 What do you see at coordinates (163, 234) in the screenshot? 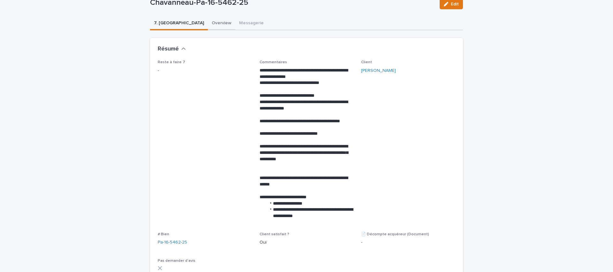
I see `span: # Bien` at bounding box center [163, 234].